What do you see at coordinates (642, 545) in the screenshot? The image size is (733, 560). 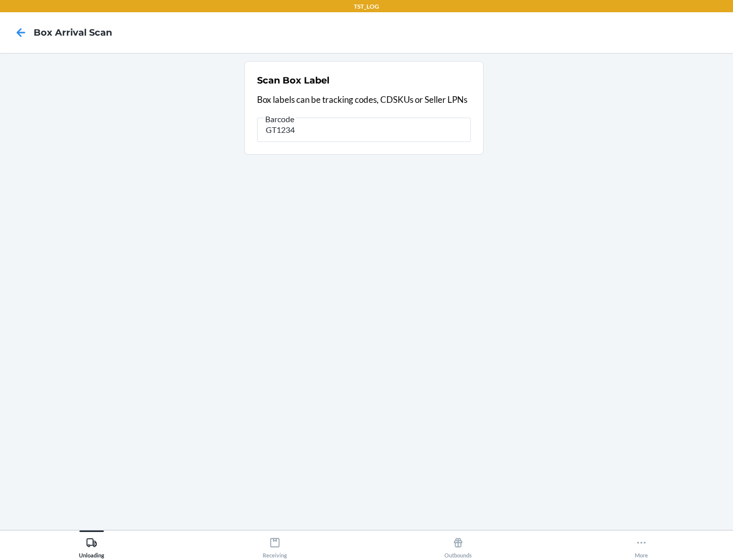 I see `div: More` at bounding box center [642, 545].